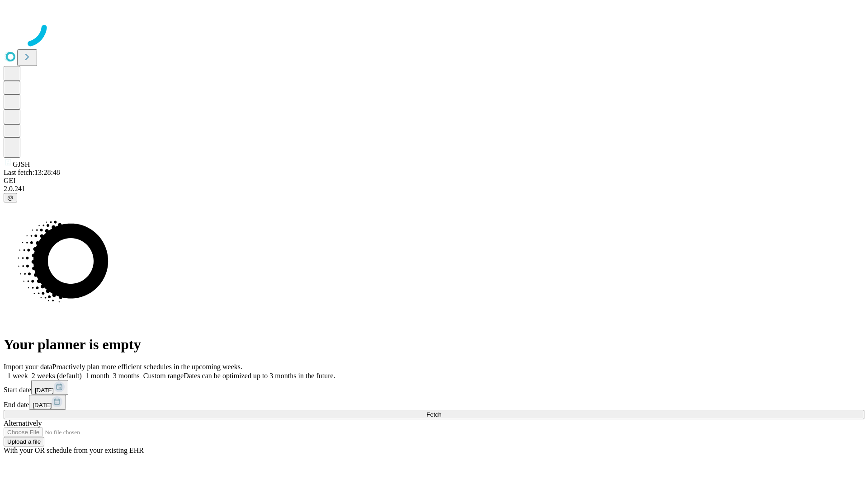  I want to click on span: 1 month, so click(97, 376).